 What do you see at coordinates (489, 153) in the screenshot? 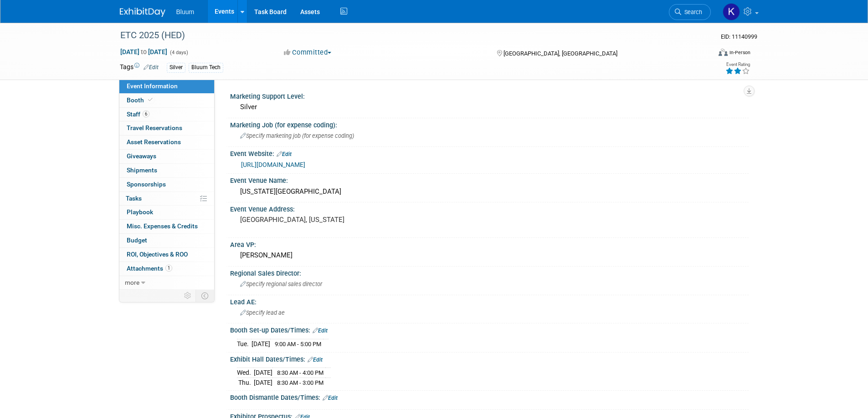
I see `div: Event Website:` at bounding box center [489, 153].